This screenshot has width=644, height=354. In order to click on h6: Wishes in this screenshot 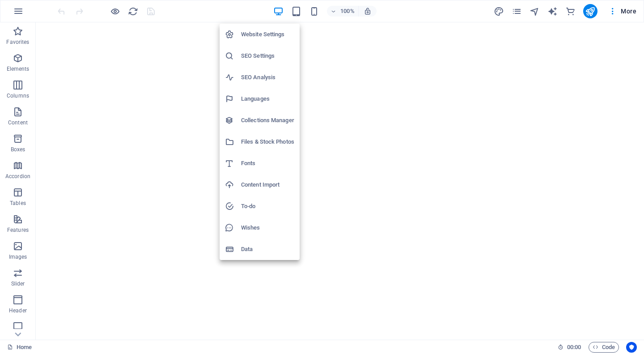, I will do `click(268, 228)`.